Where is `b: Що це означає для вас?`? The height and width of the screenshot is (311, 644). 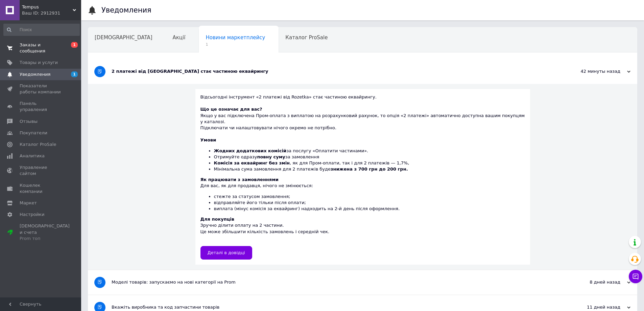 b: Що це означає для вас? is located at coordinates (231, 109).